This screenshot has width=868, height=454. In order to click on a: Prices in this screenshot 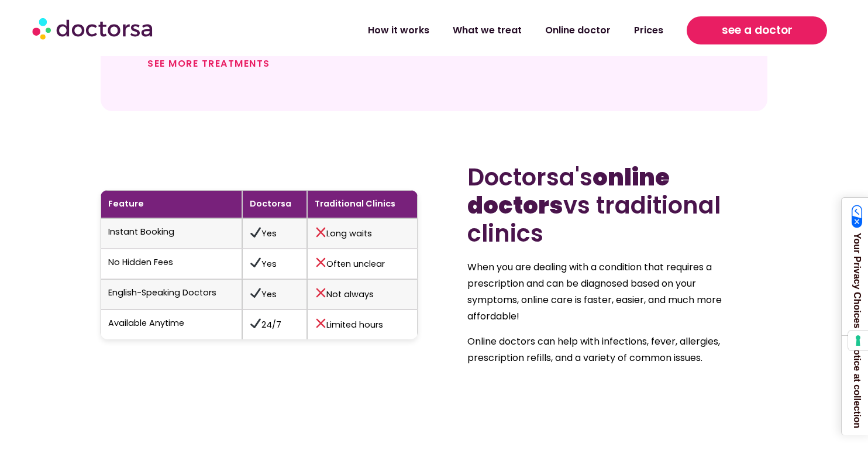, I will do `click(648, 31)`.